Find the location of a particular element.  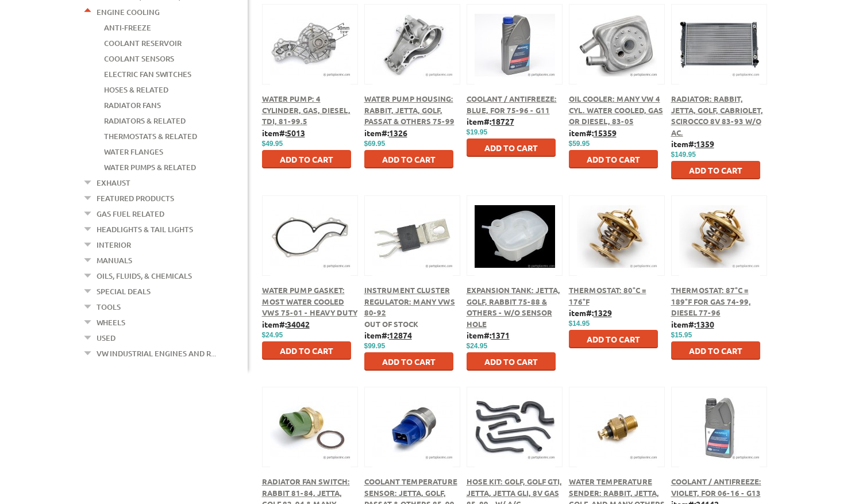

span: $99.95 is located at coordinates (375, 346).